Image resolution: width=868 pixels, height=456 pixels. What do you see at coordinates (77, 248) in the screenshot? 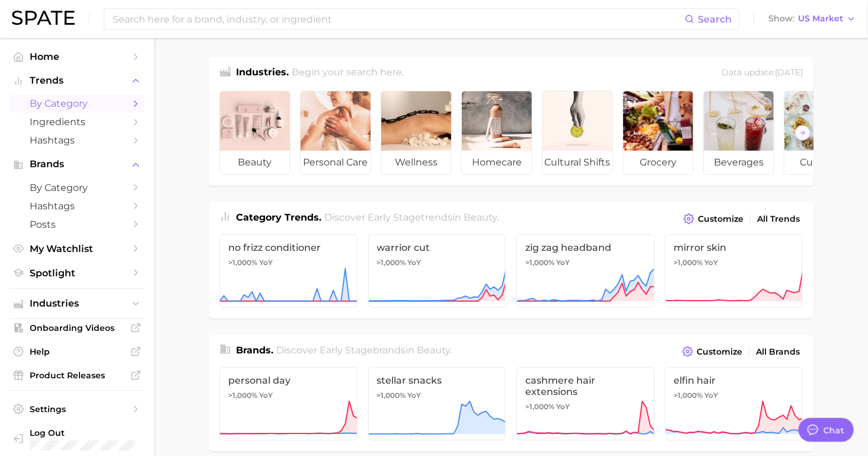
I see `span: My Watchlist` at bounding box center [77, 248].